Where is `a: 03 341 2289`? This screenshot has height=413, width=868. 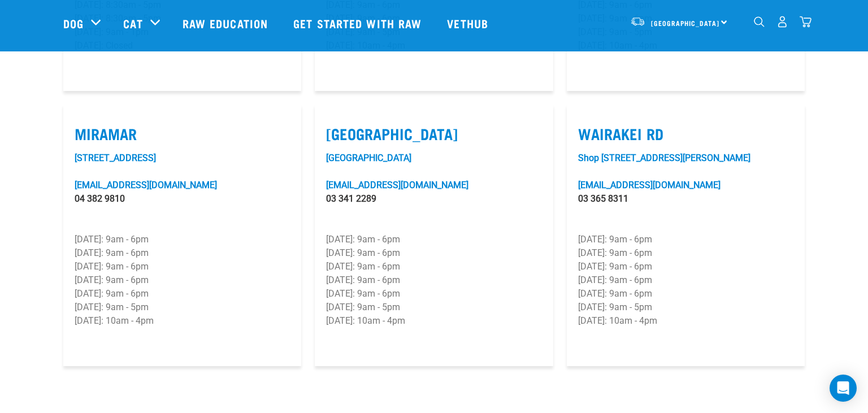
a: 03 341 2289 is located at coordinates (351, 198).